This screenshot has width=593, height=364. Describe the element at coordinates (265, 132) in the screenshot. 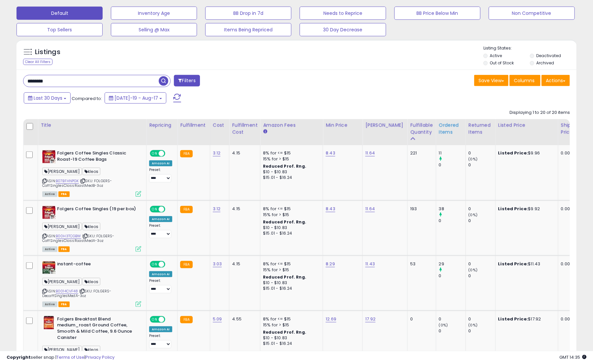

I see `small: Amazon Fees.` at that location.